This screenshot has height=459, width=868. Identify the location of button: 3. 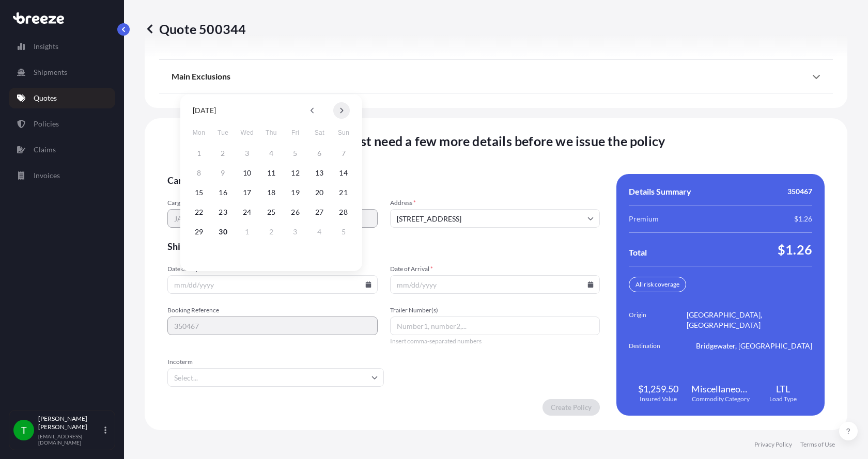
(296, 232).